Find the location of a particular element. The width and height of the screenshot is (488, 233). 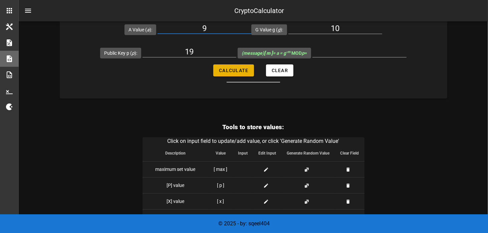

sup: -m is located at coordinates (288, 52).